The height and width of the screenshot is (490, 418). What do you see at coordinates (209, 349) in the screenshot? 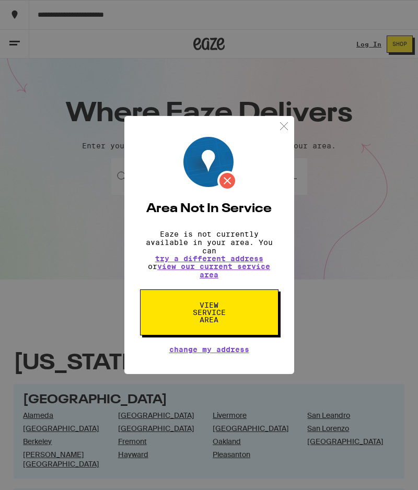
I see `span: Change My Address` at bounding box center [209, 349].